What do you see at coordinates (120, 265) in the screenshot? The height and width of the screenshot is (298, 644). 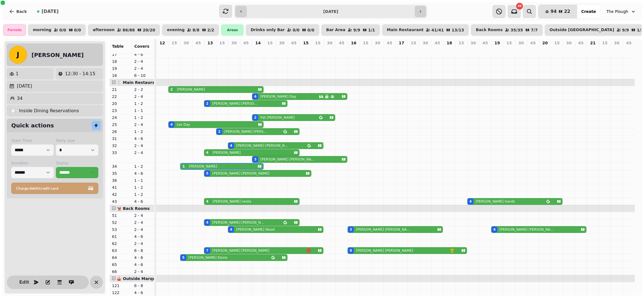 I see `p: 65` at bounding box center [120, 265].